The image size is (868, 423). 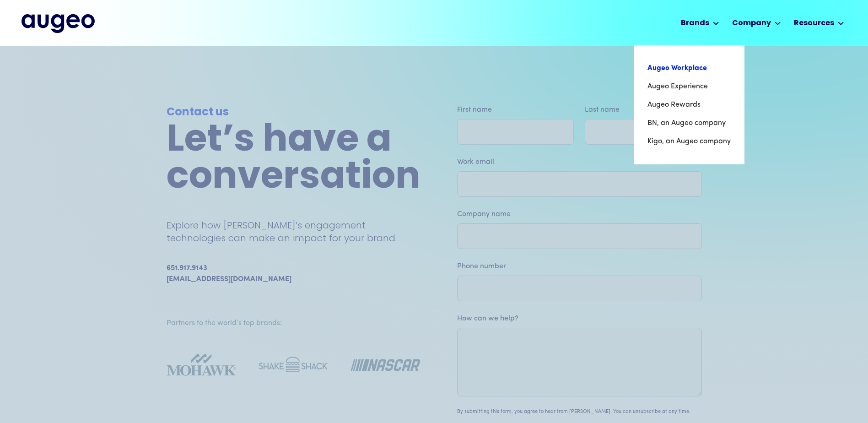 What do you see at coordinates (689, 142) in the screenshot?
I see `a: Kigo, an Augeo company` at bounding box center [689, 142].